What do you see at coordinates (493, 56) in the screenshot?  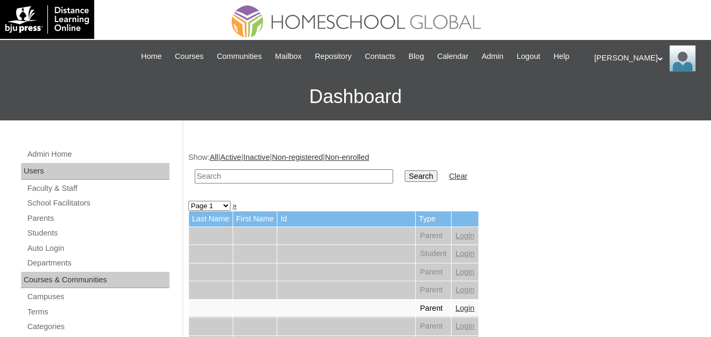 I see `span: Admin` at bounding box center [493, 56].